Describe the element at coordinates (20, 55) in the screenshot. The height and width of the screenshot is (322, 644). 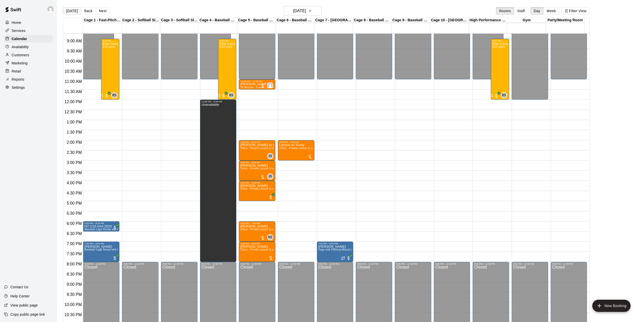
I see `p: Customers` at that location.